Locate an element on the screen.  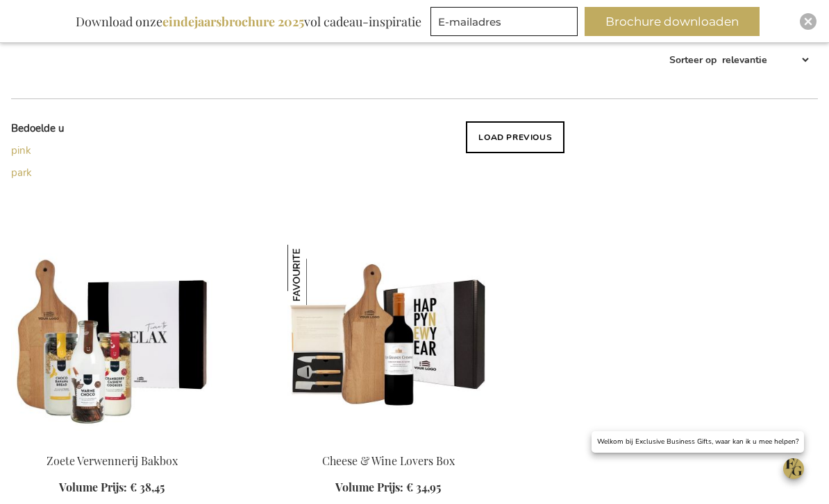
a: Zoete Verwennerij Bakbox is located at coordinates (112, 461).